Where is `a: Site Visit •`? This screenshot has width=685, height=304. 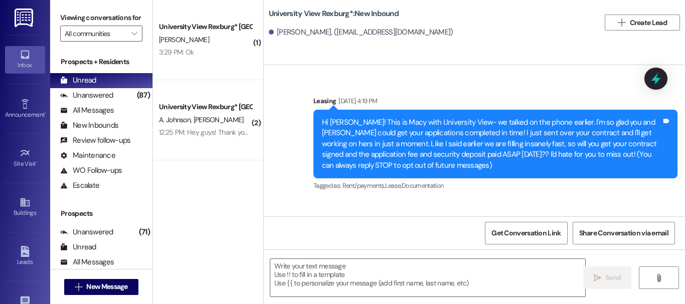
a: Site Visit • is located at coordinates (25, 159).